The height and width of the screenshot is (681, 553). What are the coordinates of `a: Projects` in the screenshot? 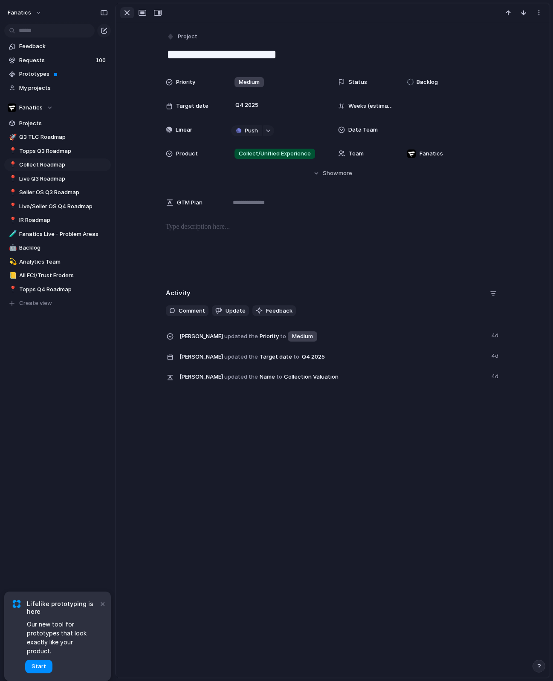 It's located at (58, 124).